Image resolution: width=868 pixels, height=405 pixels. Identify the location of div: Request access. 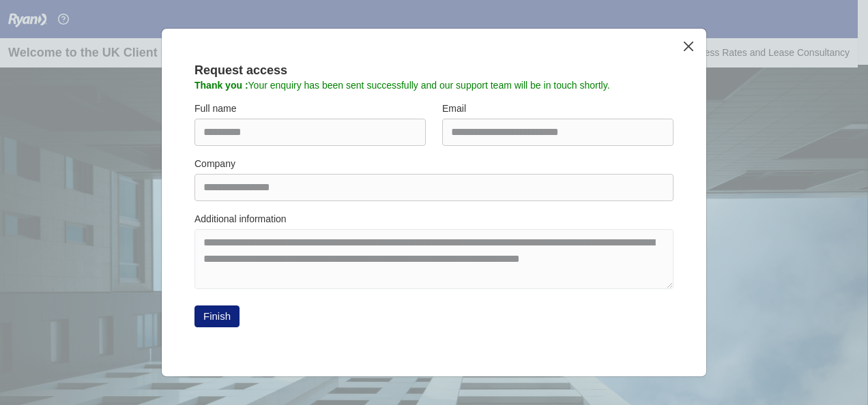
(434, 71).